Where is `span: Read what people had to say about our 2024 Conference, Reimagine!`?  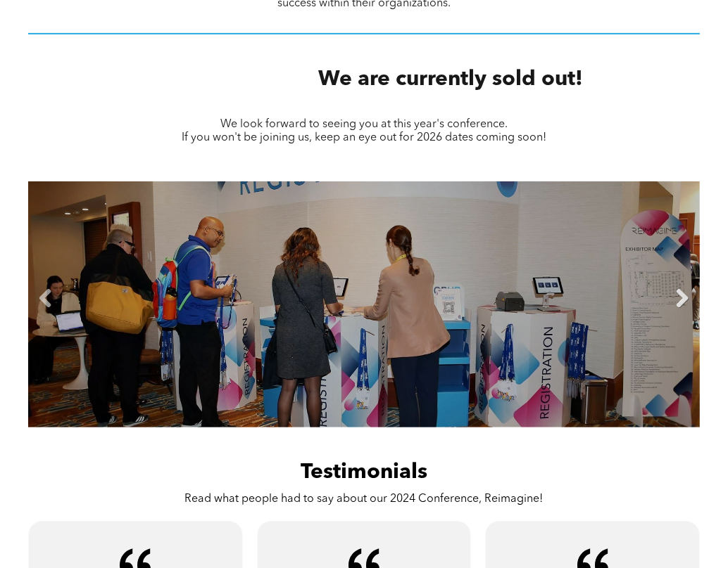
span: Read what people had to say about our 2024 Conference, Reimagine! is located at coordinates (364, 499).